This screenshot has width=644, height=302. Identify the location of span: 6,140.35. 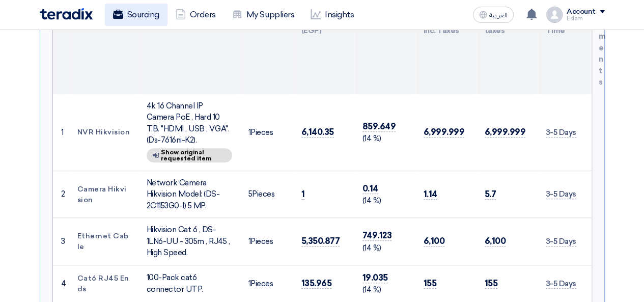
(317, 132).